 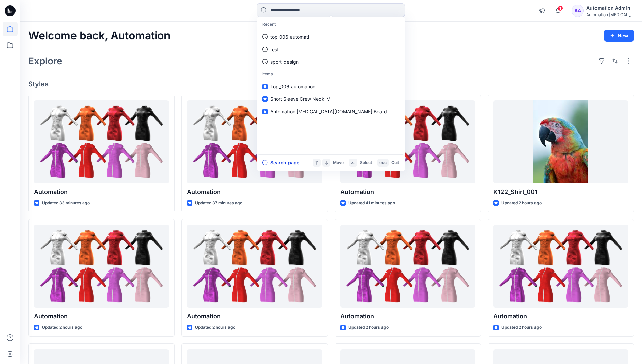 I want to click on div: Automation Admin, so click(x=610, y=8).